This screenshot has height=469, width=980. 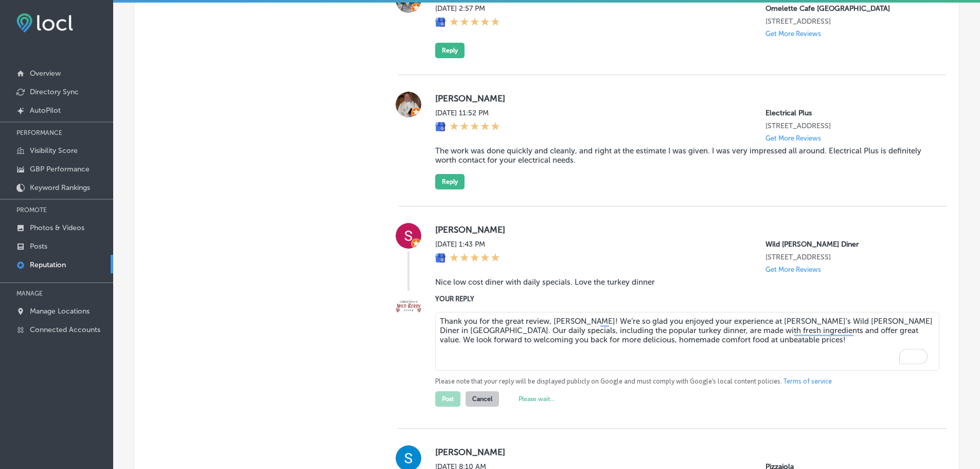 What do you see at coordinates (59, 311) in the screenshot?
I see `p: Manage Locations` at bounding box center [59, 311].